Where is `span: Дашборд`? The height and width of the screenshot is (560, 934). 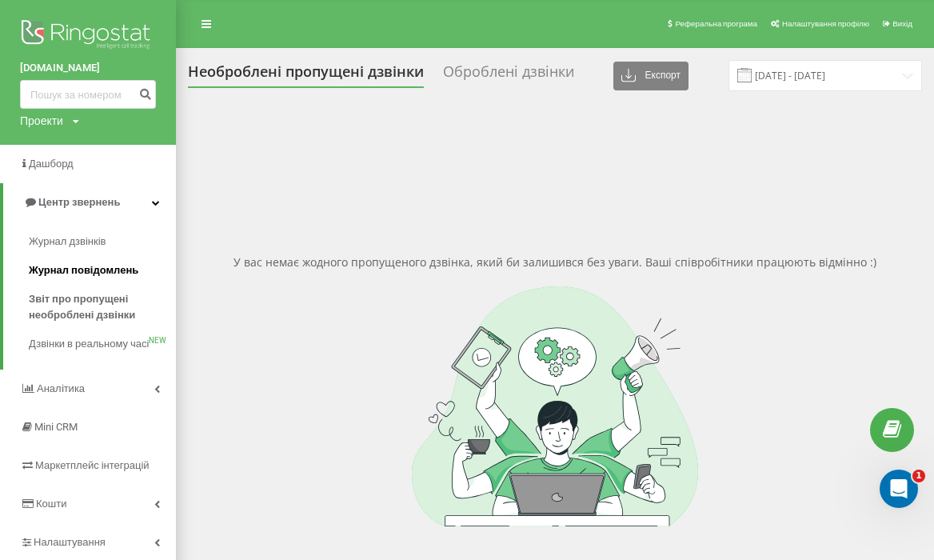
span: Дашборд is located at coordinates (51, 163).